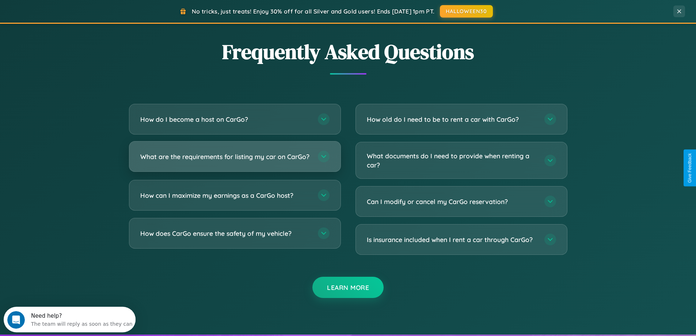  I want to click on h3: Can I modify or cancel my CarGo reservation?, so click(452, 201).